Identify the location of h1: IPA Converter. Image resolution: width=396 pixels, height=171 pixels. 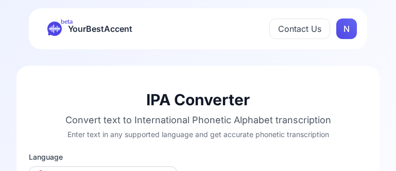
(198, 100).